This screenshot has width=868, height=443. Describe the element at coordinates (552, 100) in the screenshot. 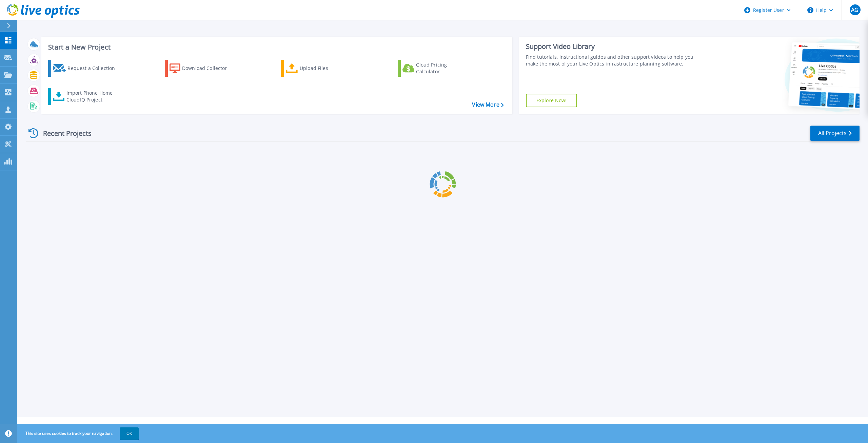

I see `a: Explore Now!` at that location.